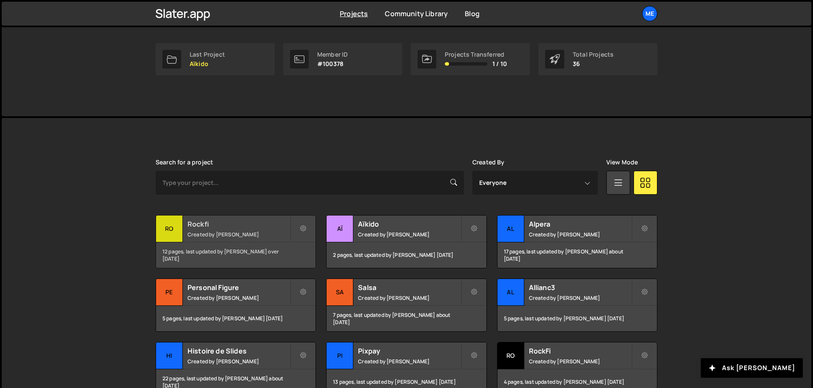 The height and width of the screenshot is (388, 813). Describe the element at coordinates (580, 287) in the screenshot. I see `h2: Allianc3` at that location.